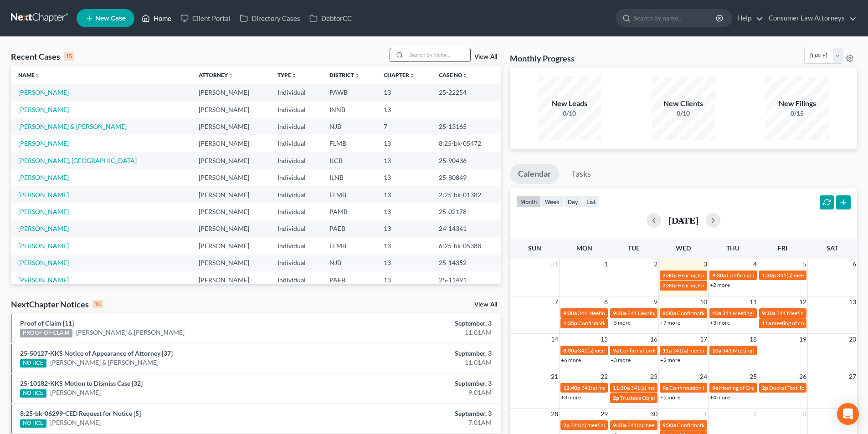 The image size is (868, 434). What do you see at coordinates (110, 18) in the screenshot?
I see `span: New Case` at bounding box center [110, 18].